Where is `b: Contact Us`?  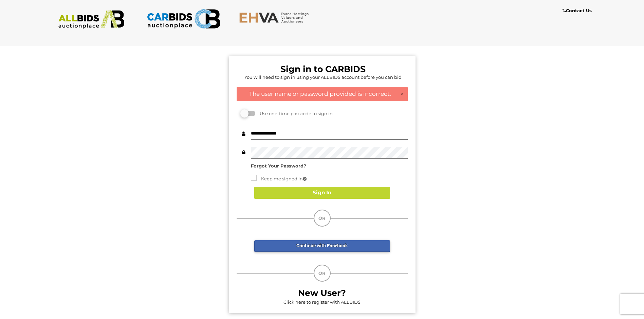 b: Contact Us is located at coordinates (577, 10).